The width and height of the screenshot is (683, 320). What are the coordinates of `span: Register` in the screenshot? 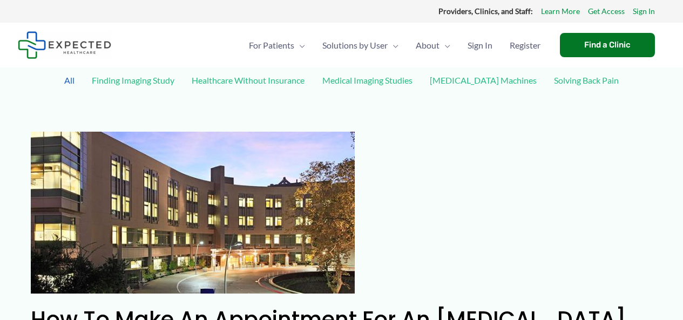 It's located at (525, 45).